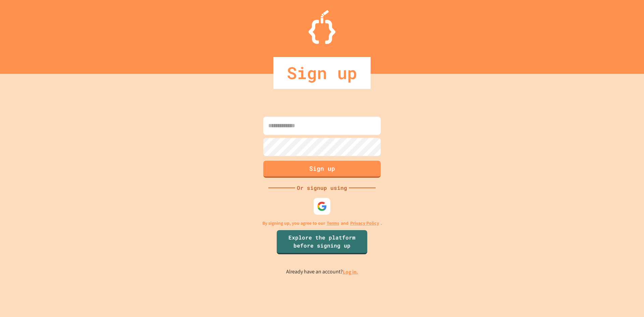  Describe the element at coordinates (322, 223) in the screenshot. I see `p: By signing up, you agree to our and .` at that location.